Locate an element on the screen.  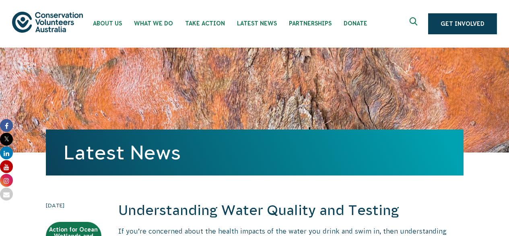
span: About Us is located at coordinates (108, 23).